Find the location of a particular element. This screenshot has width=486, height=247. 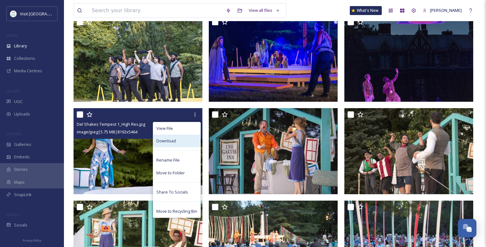

span: Share To Socials is located at coordinates (172, 192).